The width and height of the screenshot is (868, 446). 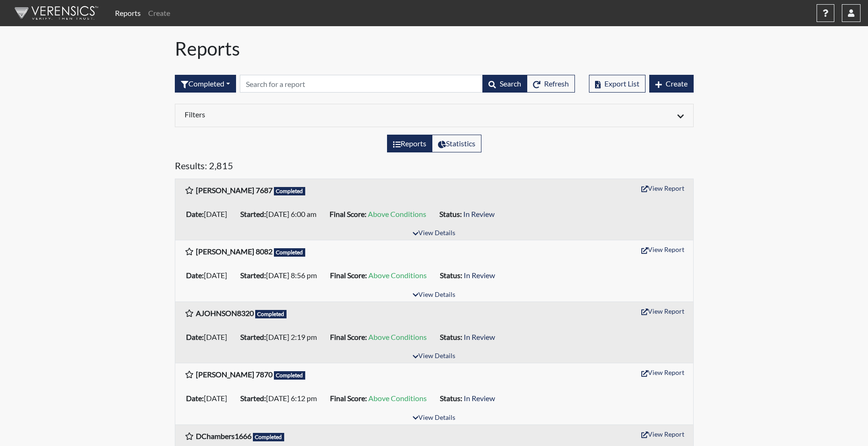 I want to click on button: Export List, so click(x=617, y=84).